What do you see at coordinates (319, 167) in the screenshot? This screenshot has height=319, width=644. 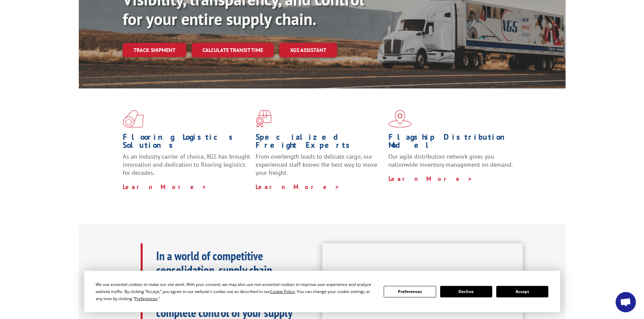 I see `p: From overlength loads to delicate cargo, our experienced staff knows the best way to move your fr...` at bounding box center [319, 167].